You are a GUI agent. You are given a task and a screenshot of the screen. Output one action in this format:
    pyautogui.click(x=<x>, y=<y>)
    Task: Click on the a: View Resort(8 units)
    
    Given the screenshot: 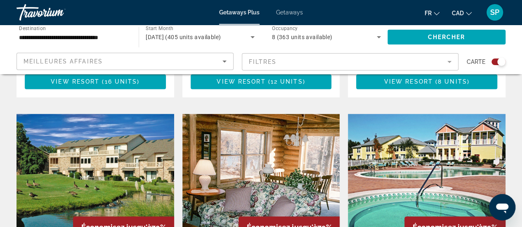 What is the action you would take?
    pyautogui.click(x=427, y=82)
    